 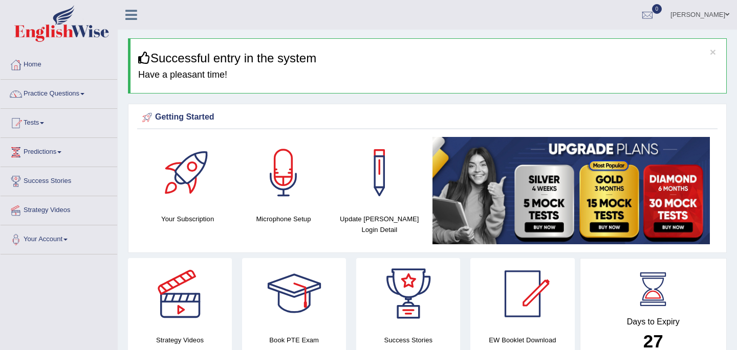 I want to click on a: Predictions, so click(x=59, y=151).